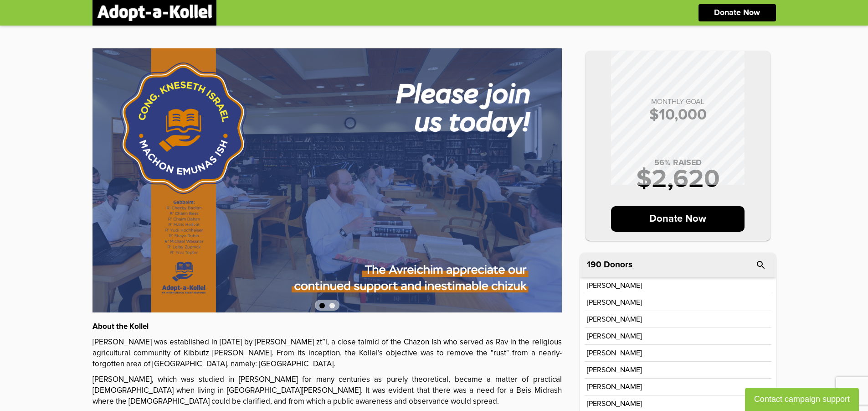  What do you see at coordinates (322, 306) in the screenshot?
I see `button: 1 of 2` at bounding box center [322, 306].